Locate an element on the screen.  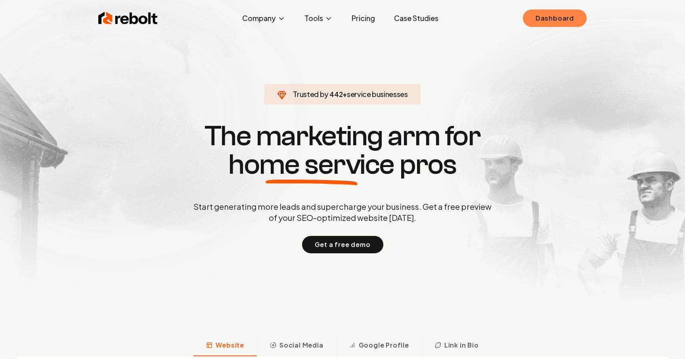
img: Rebolt Logo is located at coordinates (128, 18).